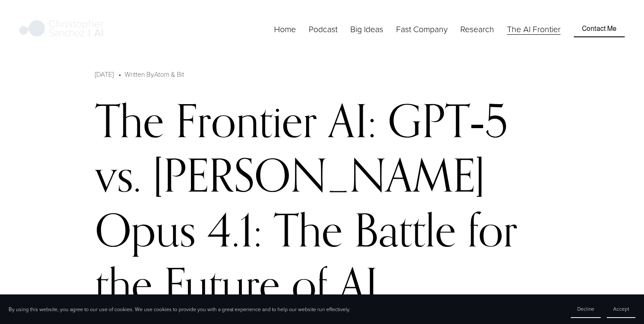 This screenshot has width=644, height=324. Describe the element at coordinates (352, 120) in the screenshot. I see `div: AI:` at that location.